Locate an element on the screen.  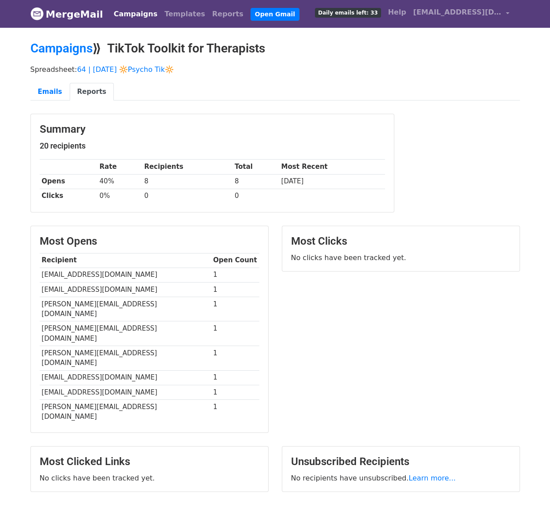
a: Daily emails left: 33 is located at coordinates (348, 12).